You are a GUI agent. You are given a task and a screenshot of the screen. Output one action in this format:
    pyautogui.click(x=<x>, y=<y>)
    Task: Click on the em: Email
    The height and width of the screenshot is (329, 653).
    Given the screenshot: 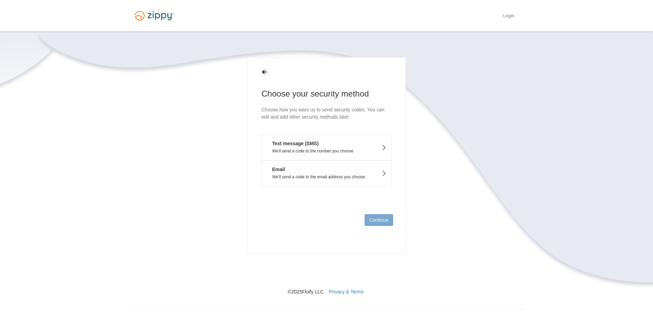 What is the action you would take?
    pyautogui.click(x=276, y=169)
    